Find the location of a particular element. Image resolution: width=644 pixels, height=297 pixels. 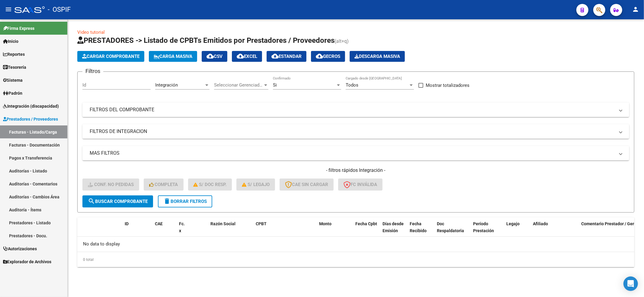

span: Afiliado is located at coordinates (540, 224).